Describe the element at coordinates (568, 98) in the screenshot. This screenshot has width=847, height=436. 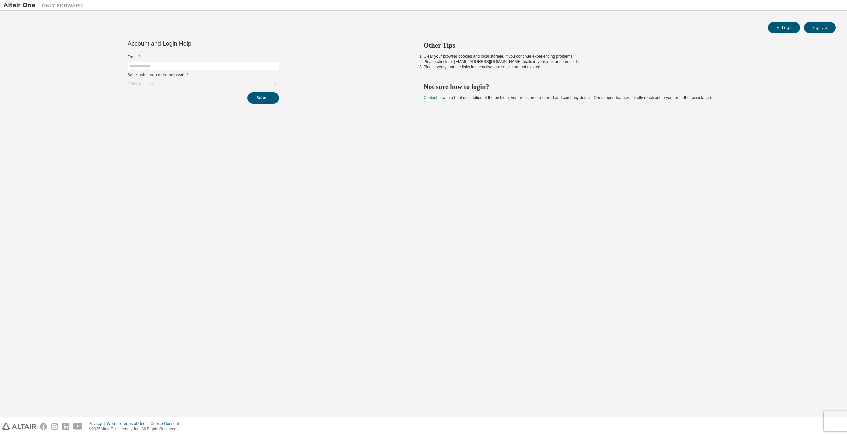
I see `span: with a brief description of the problem, your registered e-mail id and company details. Our suppo...` at that location.